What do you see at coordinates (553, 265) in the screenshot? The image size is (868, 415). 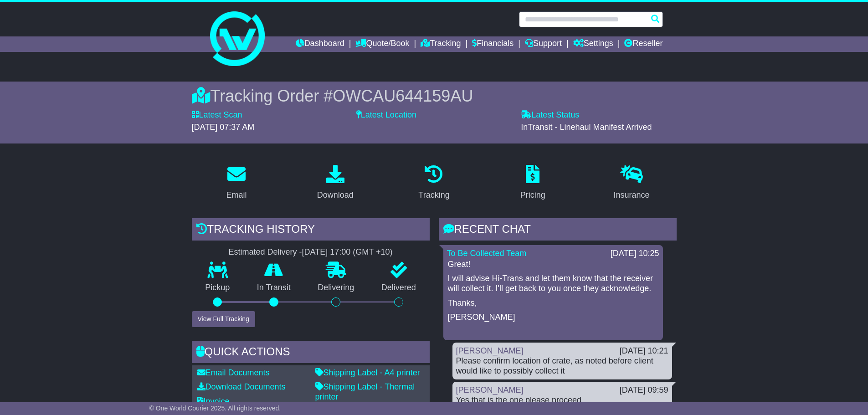 I see `p: Great!` at bounding box center [553, 265].